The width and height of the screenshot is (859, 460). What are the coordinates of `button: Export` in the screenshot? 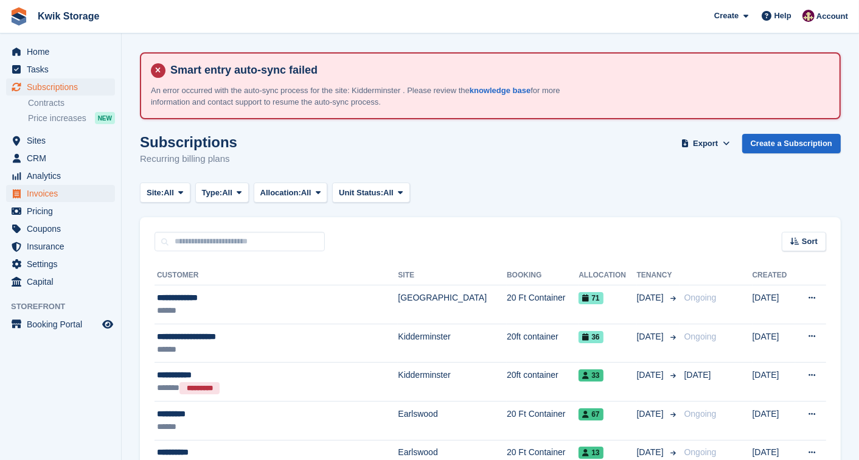 It's located at (706, 144).